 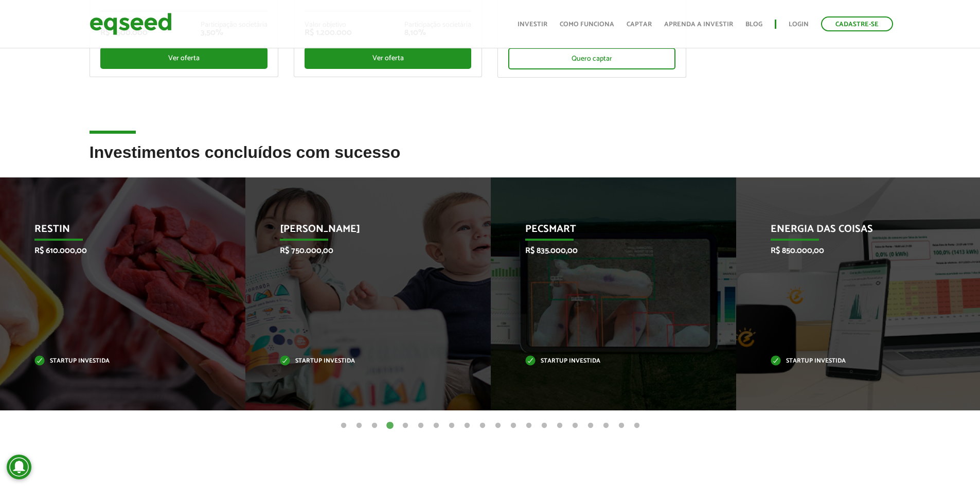 What do you see at coordinates (621, 426) in the screenshot?
I see `button: 19 of 20` at bounding box center [621, 426].